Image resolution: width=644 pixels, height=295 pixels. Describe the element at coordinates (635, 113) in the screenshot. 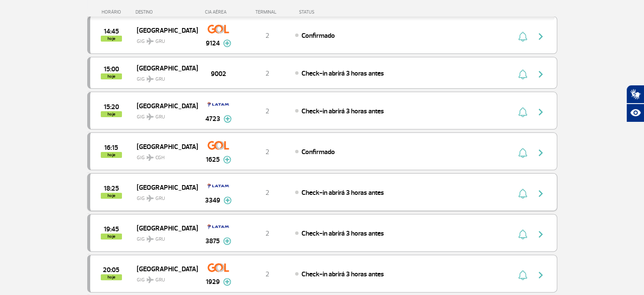

I see `button: Abrir recursos assistivos.` at that location.